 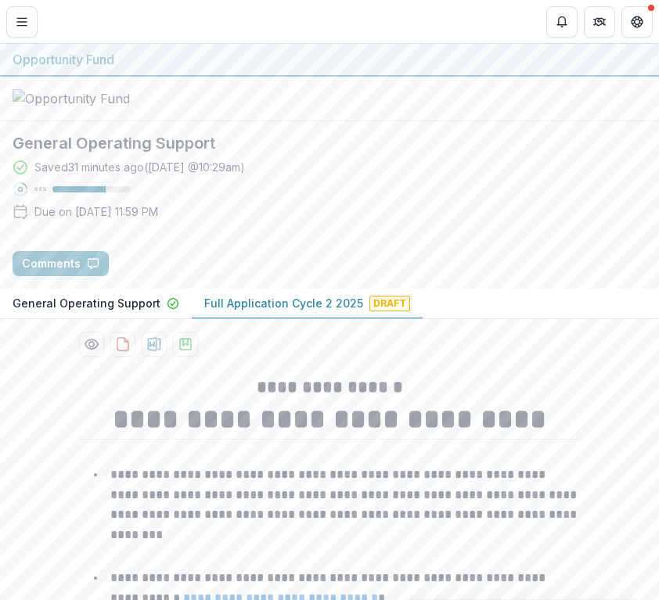 What do you see at coordinates (283, 303) in the screenshot?
I see `p: Full Application Cycle 2 2025` at bounding box center [283, 303].